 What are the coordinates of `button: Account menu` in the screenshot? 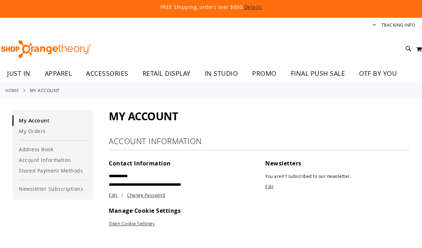 It's located at (374, 25).